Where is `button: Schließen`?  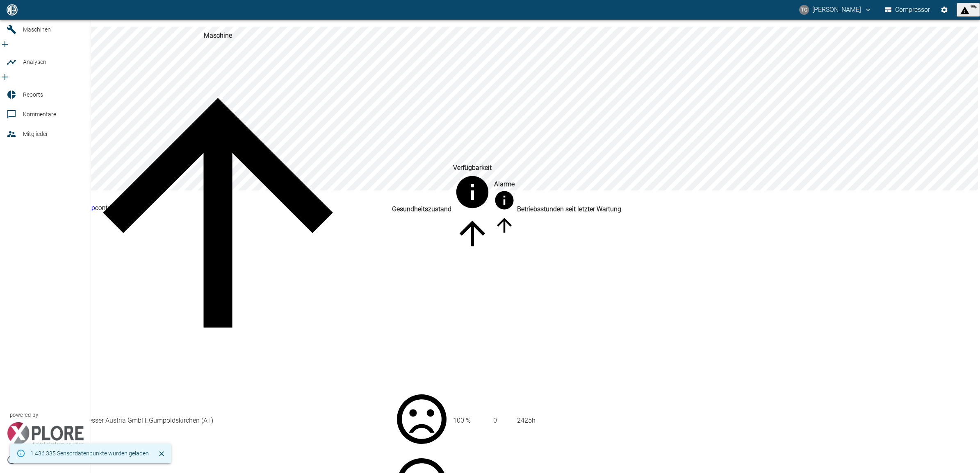 button: Schließen is located at coordinates (162, 454).